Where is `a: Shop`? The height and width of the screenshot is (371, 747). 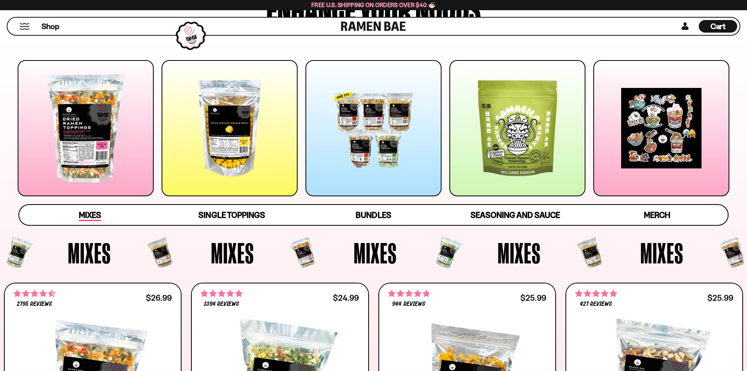 a: Shop is located at coordinates (50, 26).